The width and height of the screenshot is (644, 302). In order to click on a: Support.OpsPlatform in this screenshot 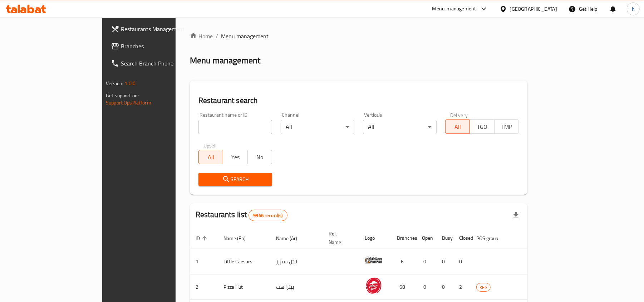, I will do `click(129, 103)`.